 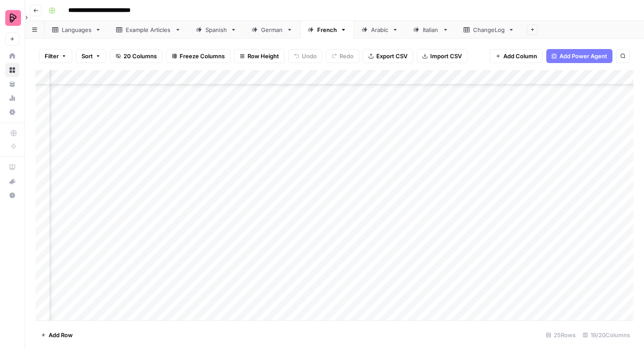 What do you see at coordinates (216, 29) in the screenshot?
I see `div: Spanish` at bounding box center [216, 29].